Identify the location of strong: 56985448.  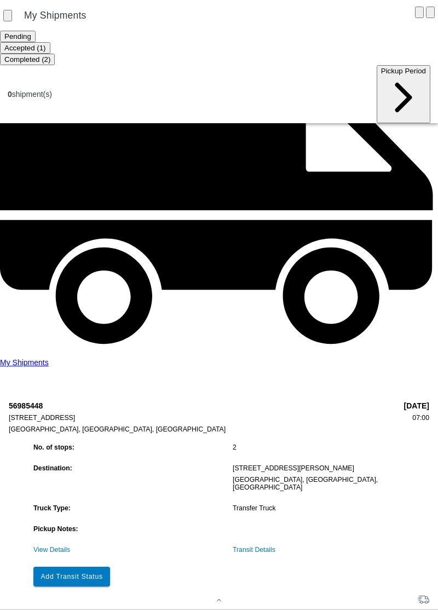
(203, 406).